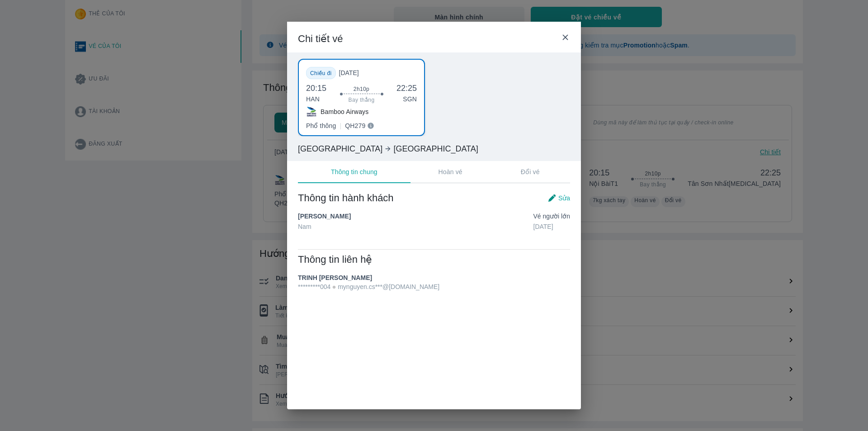 The width and height of the screenshot is (868, 431). What do you see at coordinates (316, 99) in the screenshot?
I see `p: HAN` at bounding box center [316, 99].